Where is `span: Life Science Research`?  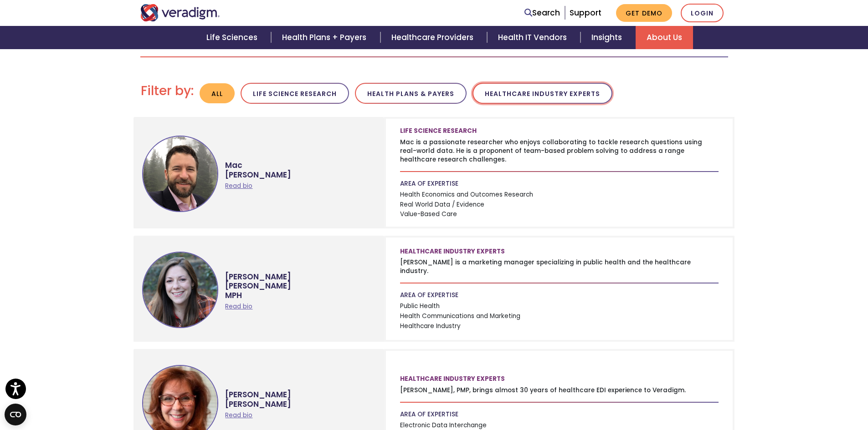
span: Life Science Research is located at coordinates (440, 131).